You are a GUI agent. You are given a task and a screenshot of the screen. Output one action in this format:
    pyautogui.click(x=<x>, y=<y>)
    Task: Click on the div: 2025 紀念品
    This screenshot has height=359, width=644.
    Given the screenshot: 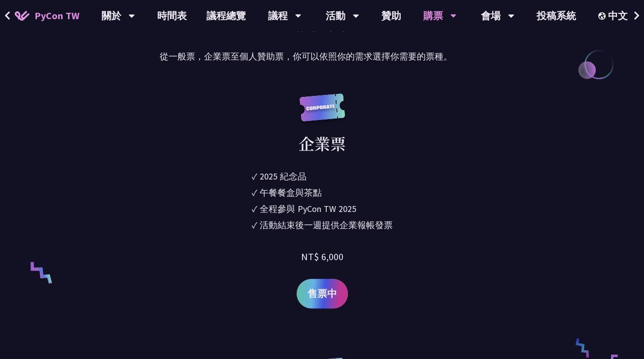 What is the action you would take?
    pyautogui.click(x=283, y=176)
    